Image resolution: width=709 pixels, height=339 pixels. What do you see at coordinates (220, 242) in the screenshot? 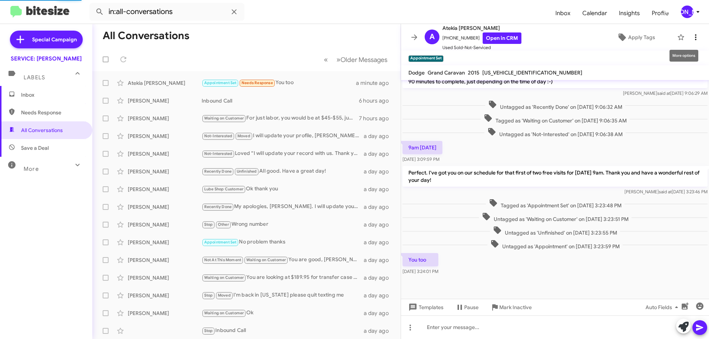
I see `span: Appointment Set` at bounding box center [220, 242].